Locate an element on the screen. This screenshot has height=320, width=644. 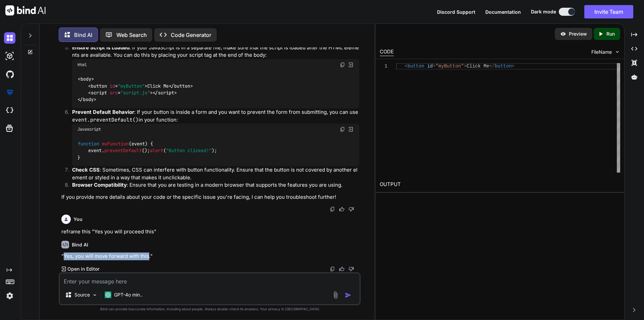
span: myFunction is located at coordinates (115, 144).